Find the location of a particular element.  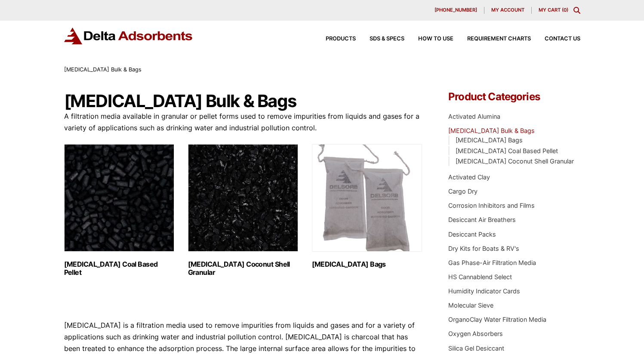

a: SDS & SPECS is located at coordinates (380, 39).